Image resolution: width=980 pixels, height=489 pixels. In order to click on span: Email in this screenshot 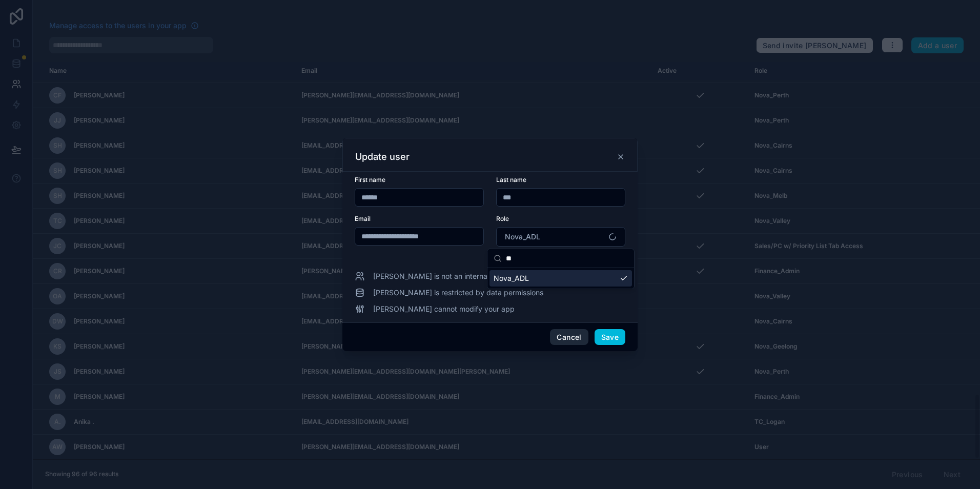, I will do `click(362, 219)`.